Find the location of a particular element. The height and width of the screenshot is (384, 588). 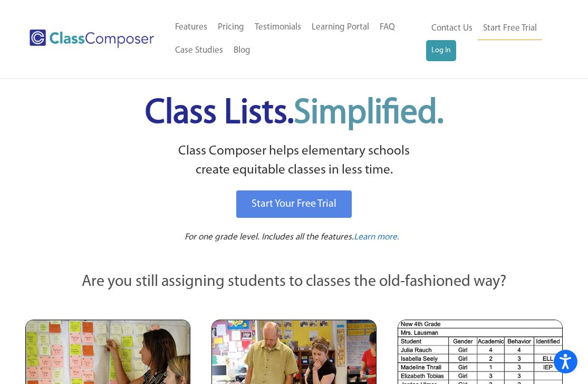

a: Contact Us is located at coordinates (452, 29).